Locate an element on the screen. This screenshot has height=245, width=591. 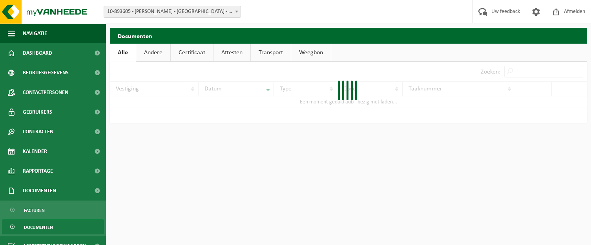
span: Dashboard is located at coordinates (37, 53).